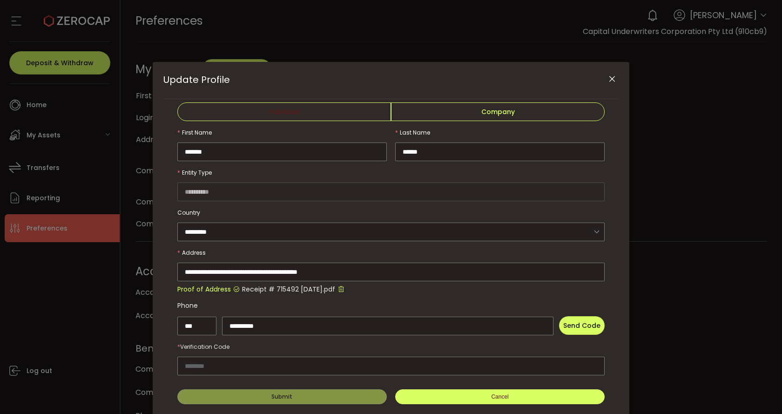  Describe the element at coordinates (759, 391) in the screenshot. I see `div: Chat Widget` at that location.